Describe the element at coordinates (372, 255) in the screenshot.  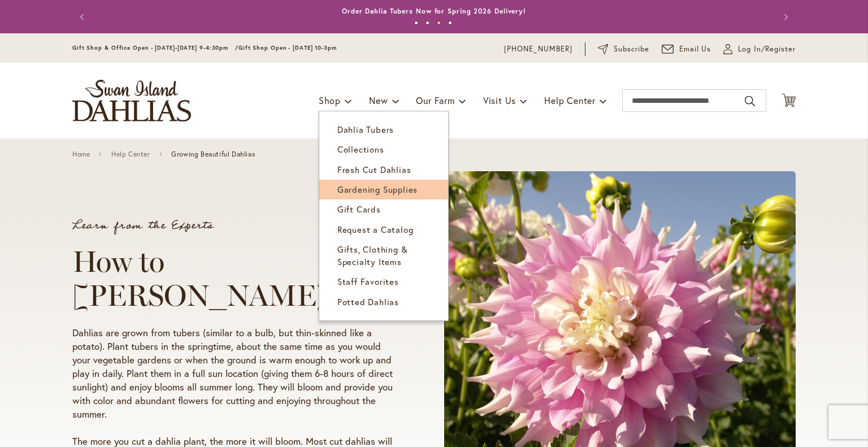
I see `span: Gifts, Clothing & Specialty Items` at that location.